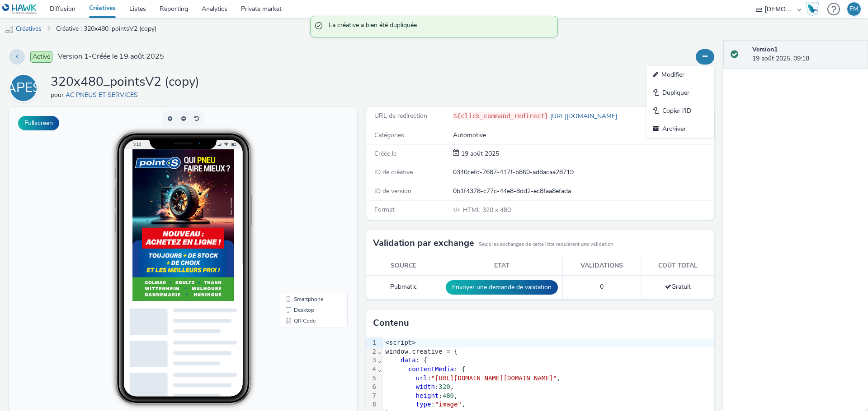 The image size is (868, 411). I want to click on span: QR Code, so click(296, 214).